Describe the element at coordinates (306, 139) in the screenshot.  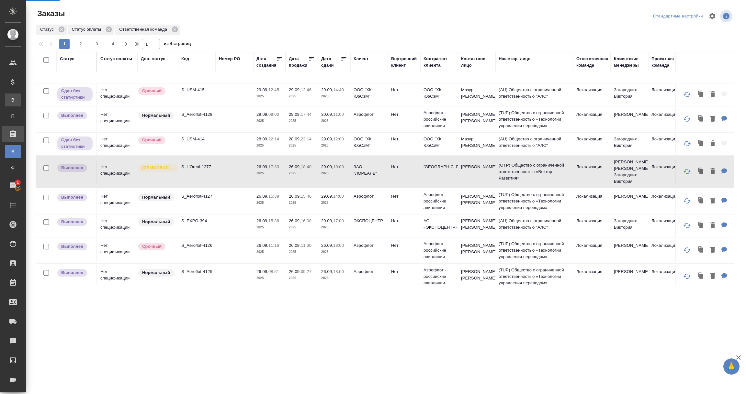
I see `p: 22:14` at that location.